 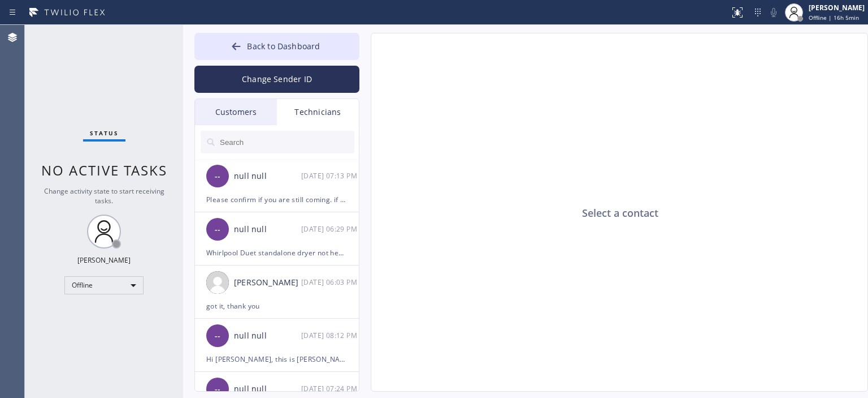 What do you see at coordinates (283, 46) in the screenshot?
I see `span: Back to Dashboard` at bounding box center [283, 46].